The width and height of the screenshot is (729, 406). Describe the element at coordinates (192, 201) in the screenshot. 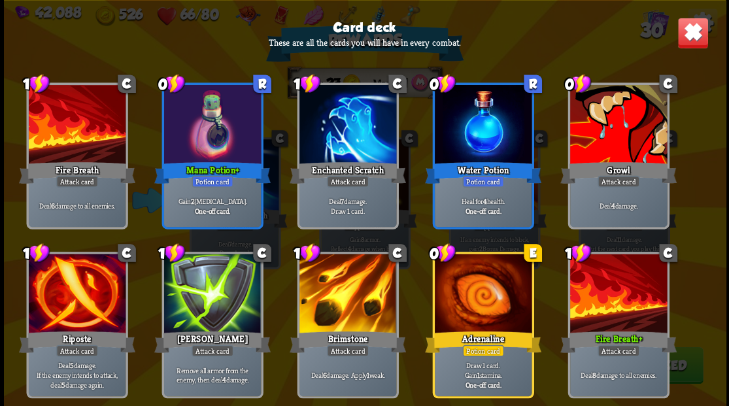

I see `b: 2` at that location.